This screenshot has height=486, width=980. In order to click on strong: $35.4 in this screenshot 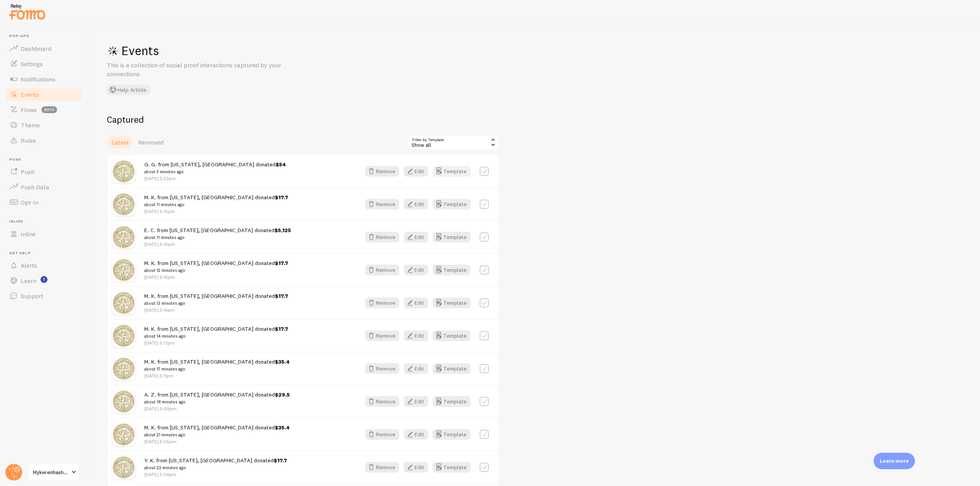, I will do `click(282, 427)`.